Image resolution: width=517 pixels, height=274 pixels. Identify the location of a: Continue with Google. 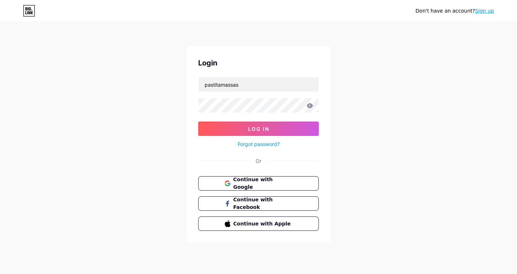
(258, 183).